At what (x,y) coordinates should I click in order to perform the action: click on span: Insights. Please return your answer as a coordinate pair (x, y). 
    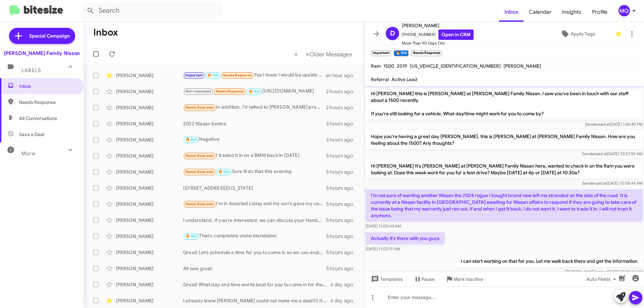
    Looking at the image, I should click on (572, 12).